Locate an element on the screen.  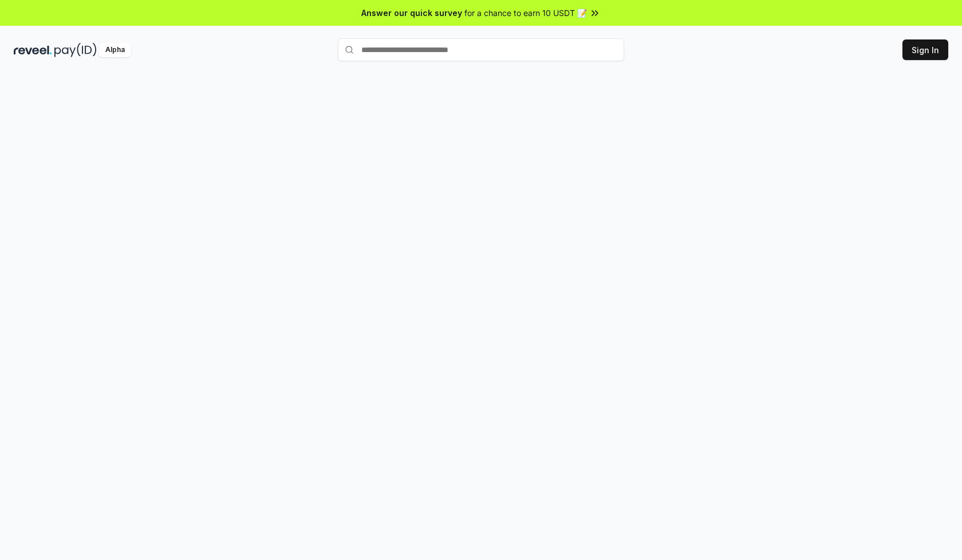
img: reveel_dark is located at coordinates (33, 50).